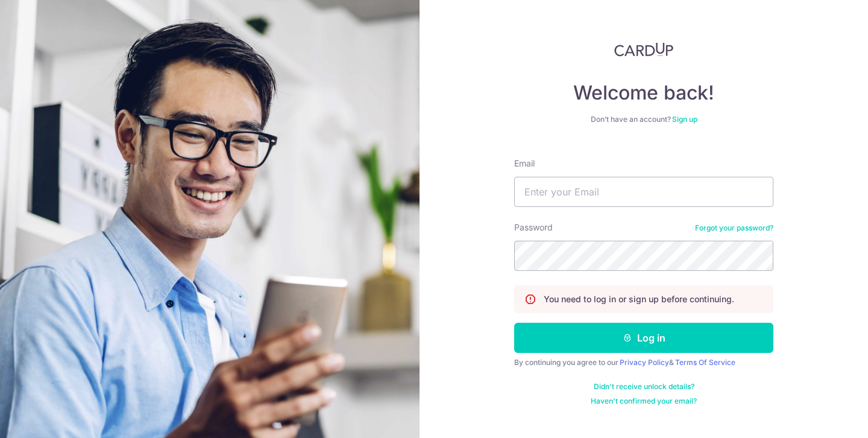 The width and height of the screenshot is (868, 438). Describe the element at coordinates (705, 362) in the screenshot. I see `a: Terms Of Service` at that location.